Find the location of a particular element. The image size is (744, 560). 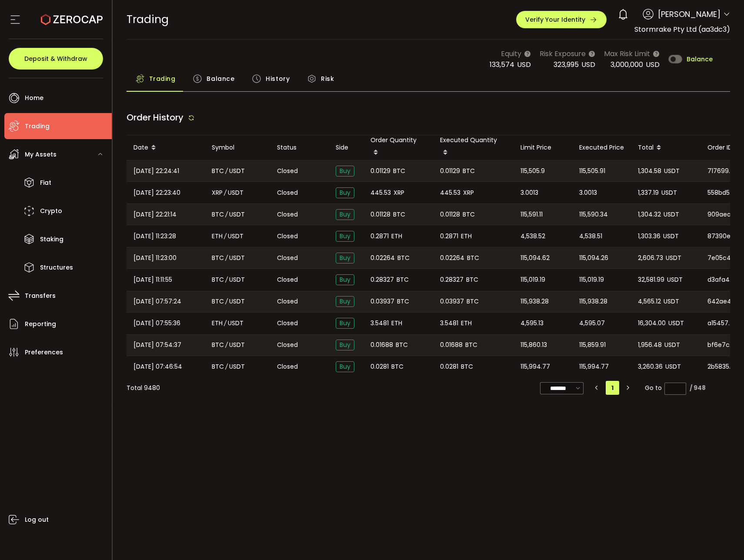

span: My Assets is located at coordinates (41, 155).